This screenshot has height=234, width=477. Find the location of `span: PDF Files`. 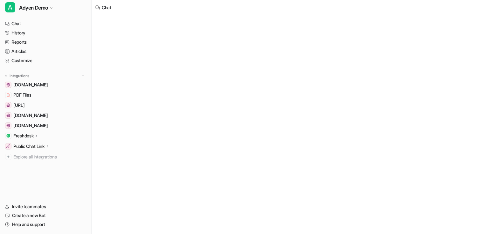

span: PDF Files is located at coordinates (22, 95).